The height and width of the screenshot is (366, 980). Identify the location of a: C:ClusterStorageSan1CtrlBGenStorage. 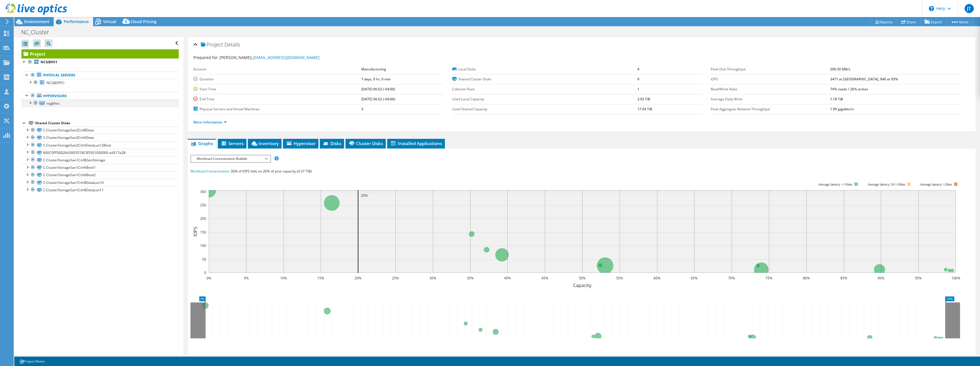
(100, 160).